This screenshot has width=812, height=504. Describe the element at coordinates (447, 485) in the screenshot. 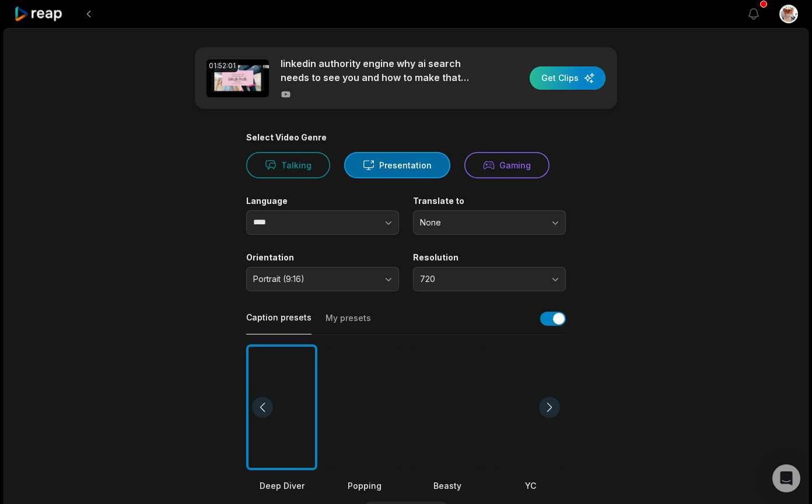

I see `div: Beasty` at that location.